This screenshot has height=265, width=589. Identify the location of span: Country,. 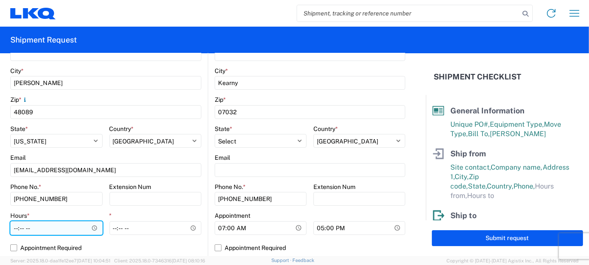
(500, 186).